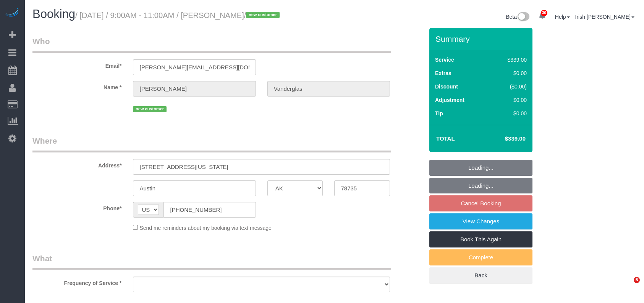 This screenshot has height=303, width=644. I want to click on input: Email*, so click(194, 67).